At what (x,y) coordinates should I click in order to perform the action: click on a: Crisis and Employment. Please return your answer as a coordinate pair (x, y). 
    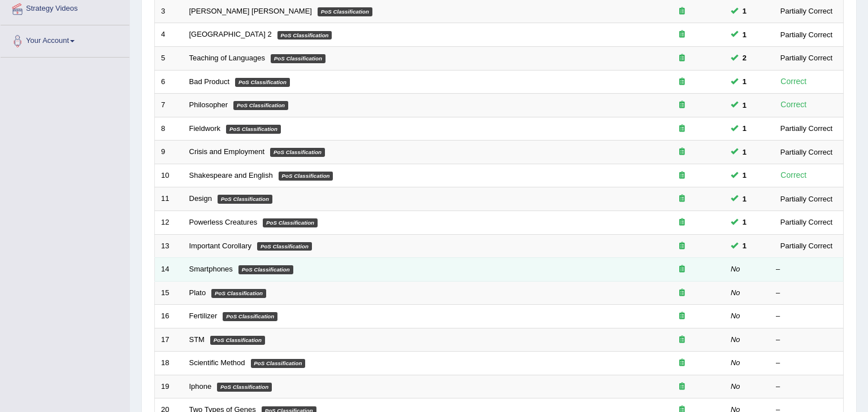
    Looking at the image, I should click on (227, 152).